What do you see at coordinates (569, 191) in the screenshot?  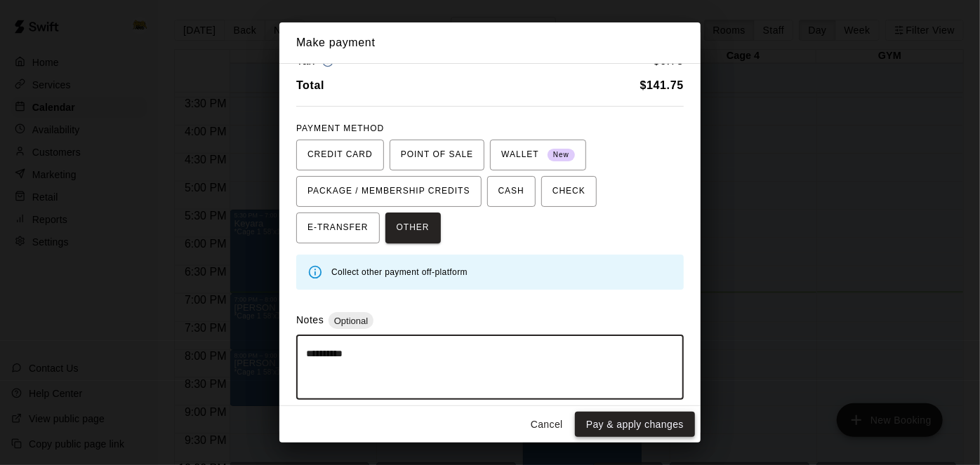 I see `button: CHECK` at bounding box center [569, 191].